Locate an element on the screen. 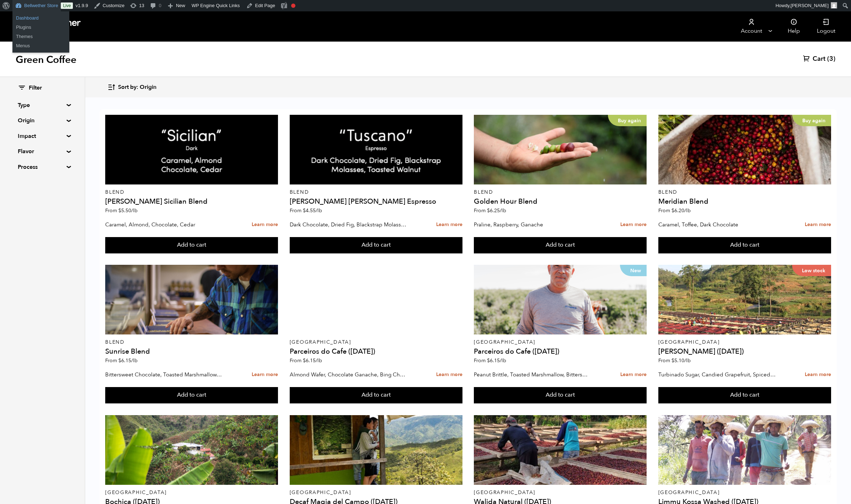 The height and width of the screenshot is (504, 851). a: Help is located at coordinates (794, 26).